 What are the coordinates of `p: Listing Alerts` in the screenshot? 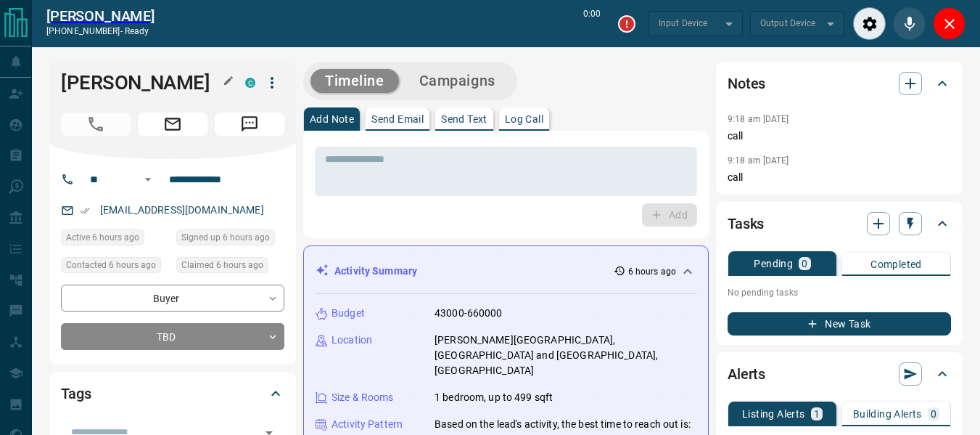 It's located at (773, 414).